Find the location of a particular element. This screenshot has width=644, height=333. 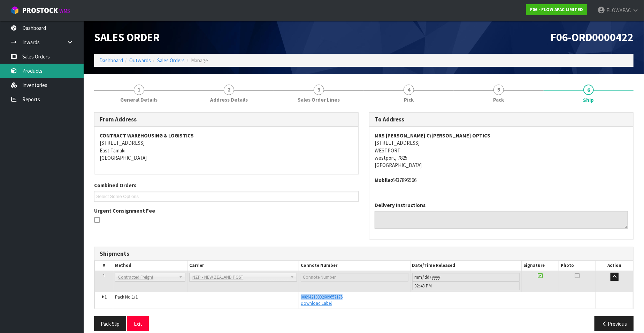

span: General Details is located at coordinates (139, 99).